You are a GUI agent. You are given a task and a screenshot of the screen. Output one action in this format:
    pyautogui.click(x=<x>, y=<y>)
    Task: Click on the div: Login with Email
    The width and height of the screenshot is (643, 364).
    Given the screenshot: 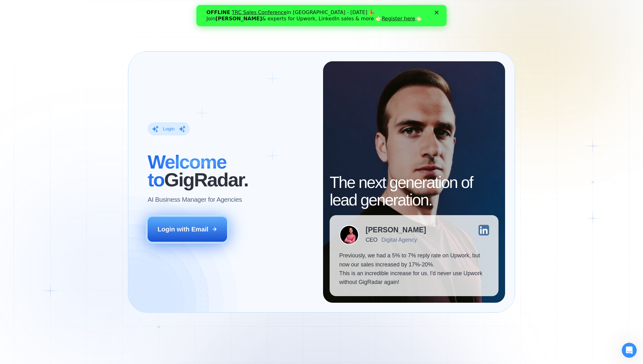 What is the action you would take?
    pyautogui.click(x=183, y=229)
    